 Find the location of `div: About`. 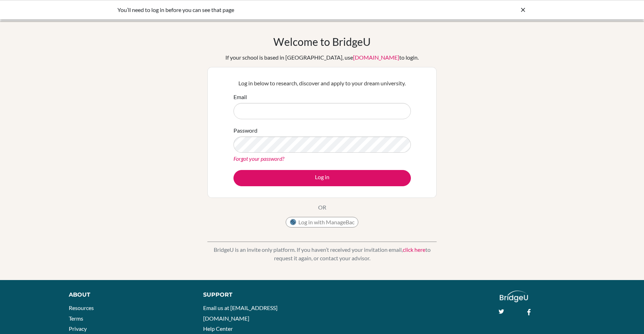

div: About is located at coordinates (128, 295).